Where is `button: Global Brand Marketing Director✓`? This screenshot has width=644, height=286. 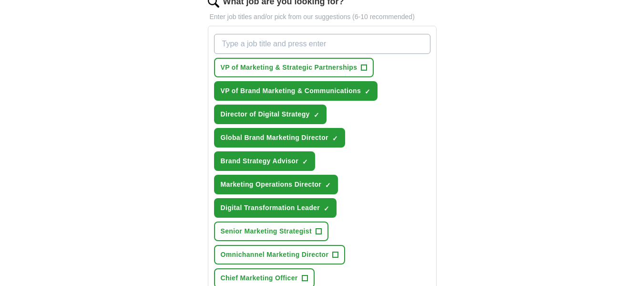
button: Global Brand Marketing Director✓ is located at coordinates (279, 137).